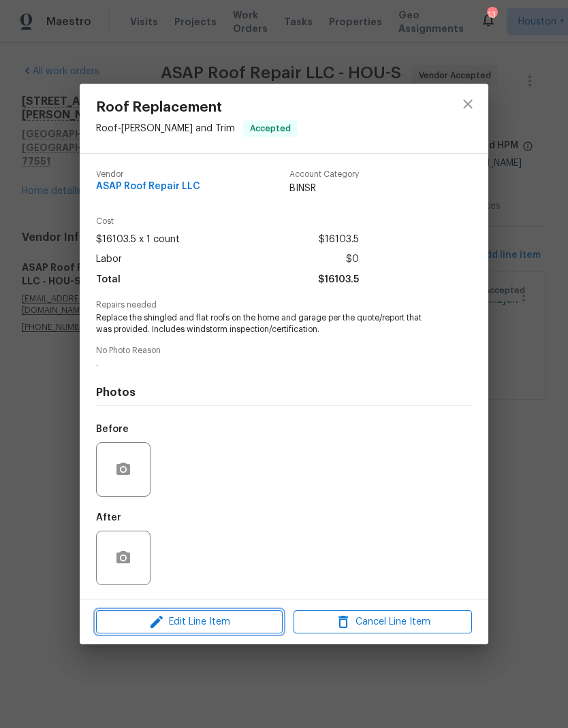 The height and width of the screenshot is (728, 568). Describe the element at coordinates (137, 240) in the screenshot. I see `span: $16103.5 x 1 count` at that location.